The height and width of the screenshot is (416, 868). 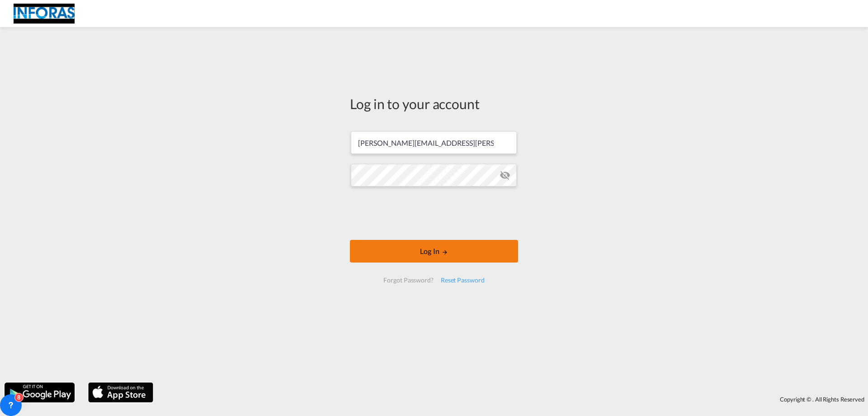 What do you see at coordinates (505, 175) in the screenshot?
I see `md-icon: icon-eye-off` at bounding box center [505, 175].